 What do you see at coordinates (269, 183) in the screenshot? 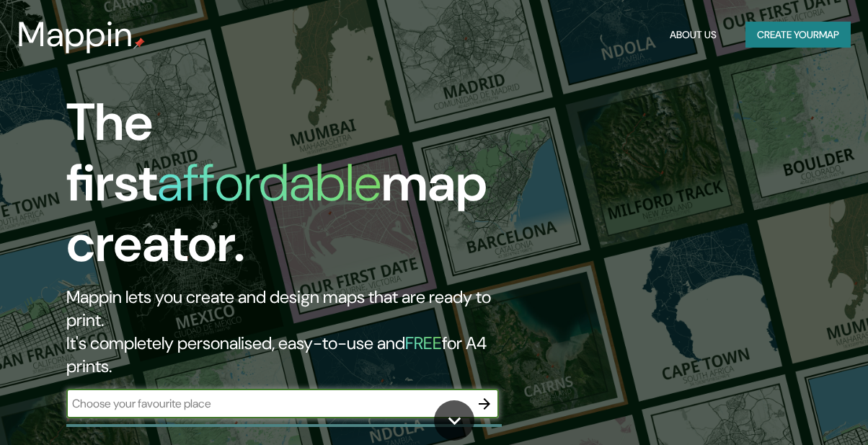
I see `h1: affordable` at bounding box center [269, 183].